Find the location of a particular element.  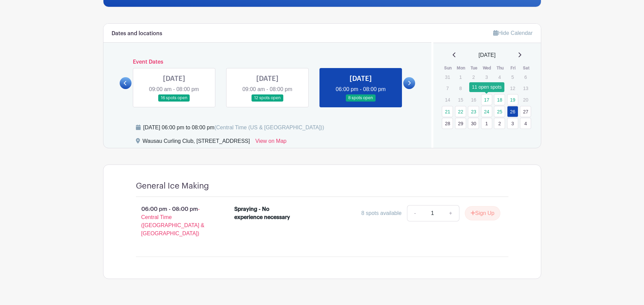

p: 4 is located at coordinates (499, 77).